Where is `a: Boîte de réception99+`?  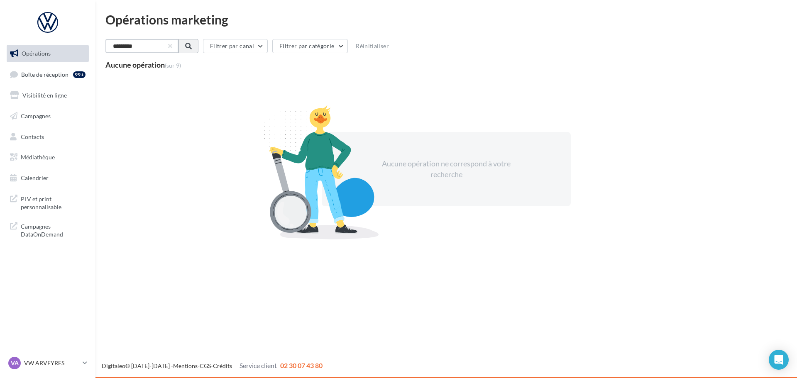 a: Boîte de réception99+ is located at coordinates (48, 74).